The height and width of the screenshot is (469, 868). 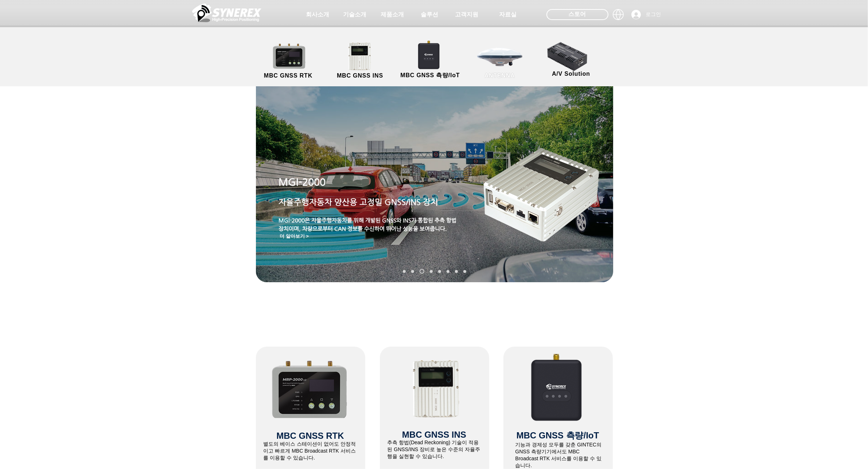 I want to click on span: 더 알아보기 >, so click(x=295, y=237).